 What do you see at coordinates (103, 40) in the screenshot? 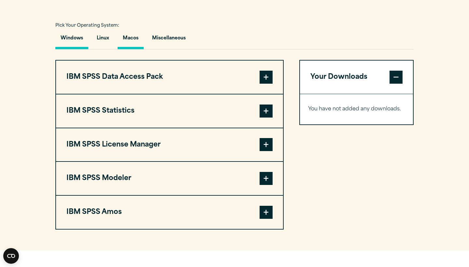
I see `button: Linux` at bounding box center [103, 40].